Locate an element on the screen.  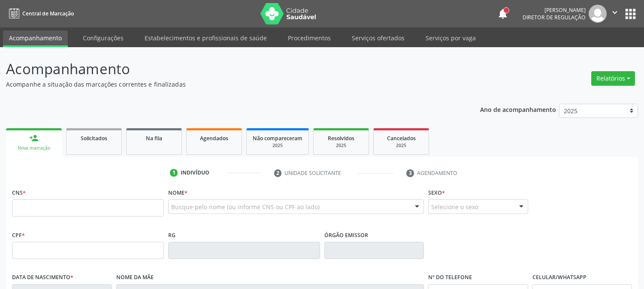
label: Órgão emissor is located at coordinates (346, 235).